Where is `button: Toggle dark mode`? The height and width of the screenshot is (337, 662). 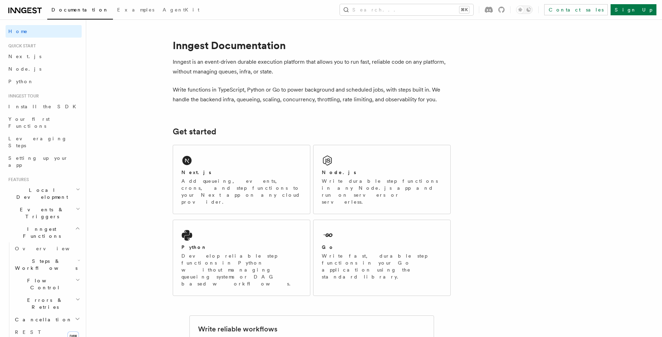
button: Toggle dark mode is located at coordinates (525, 10).